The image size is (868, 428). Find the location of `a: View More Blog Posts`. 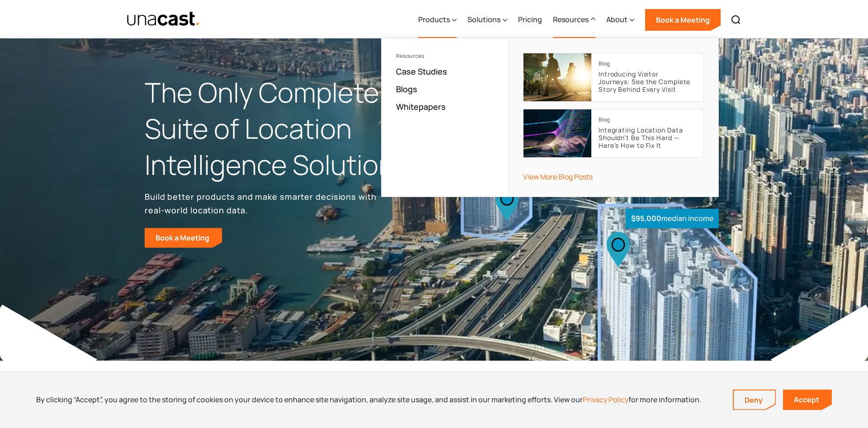

a: View More Blog Posts is located at coordinates (557, 177).